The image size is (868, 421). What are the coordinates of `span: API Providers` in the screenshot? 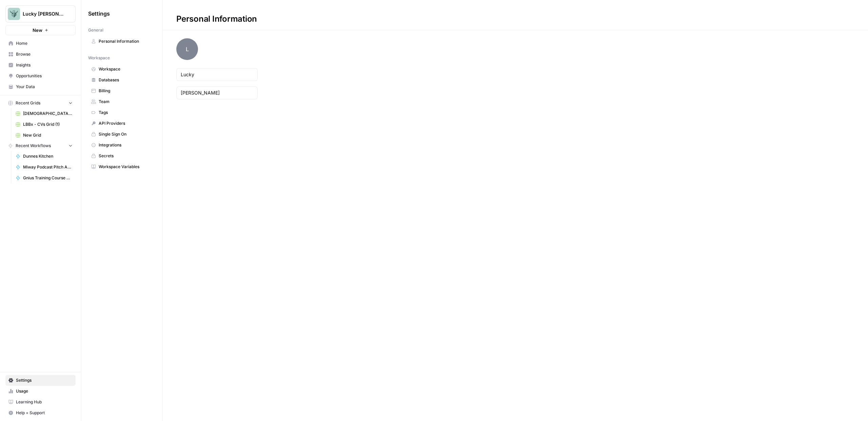 It's located at (125, 124).